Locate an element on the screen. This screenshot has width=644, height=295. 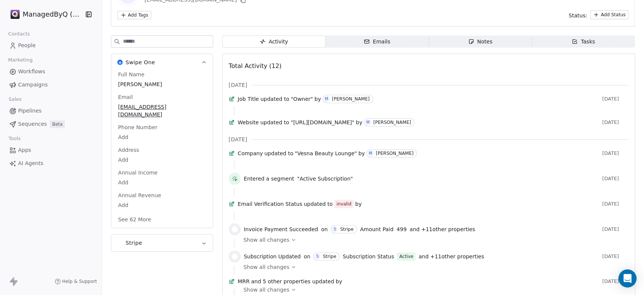
button: Add Status is located at coordinates (610, 15).